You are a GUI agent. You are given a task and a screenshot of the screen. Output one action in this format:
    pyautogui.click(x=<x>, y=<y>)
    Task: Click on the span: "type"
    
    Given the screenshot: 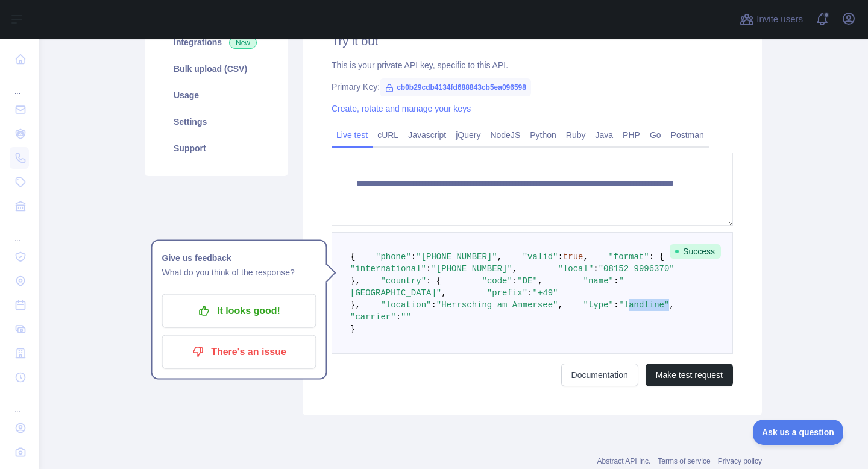 What is the action you would take?
    pyautogui.click(x=598, y=305)
    